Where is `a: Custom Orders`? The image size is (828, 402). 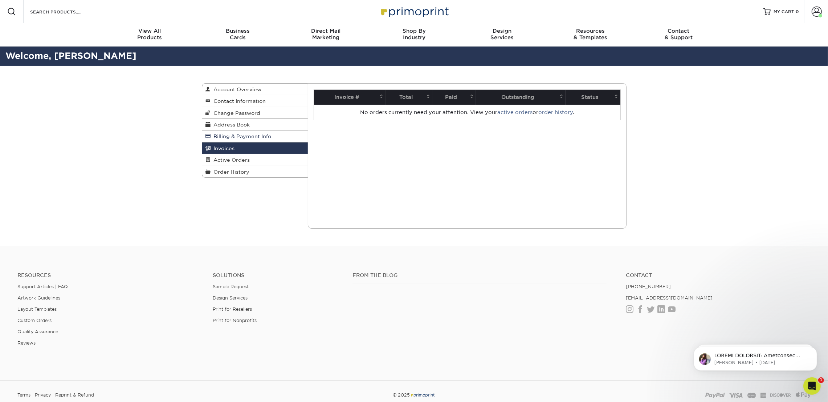
a: Custom Orders is located at coordinates (34, 320).